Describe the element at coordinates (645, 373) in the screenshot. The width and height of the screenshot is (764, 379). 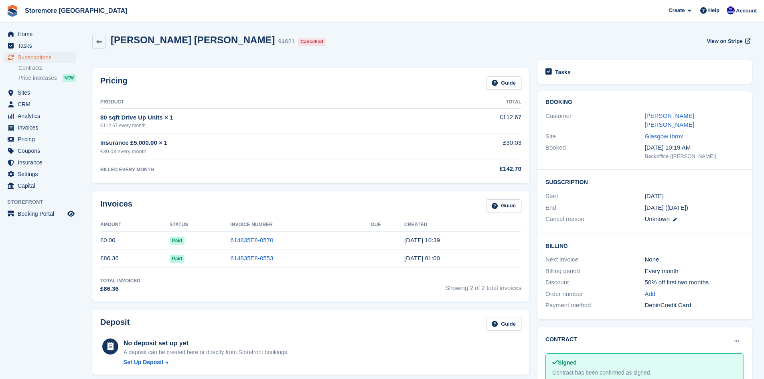
I see `div: Contract has been confirmed as signed.` at that location.